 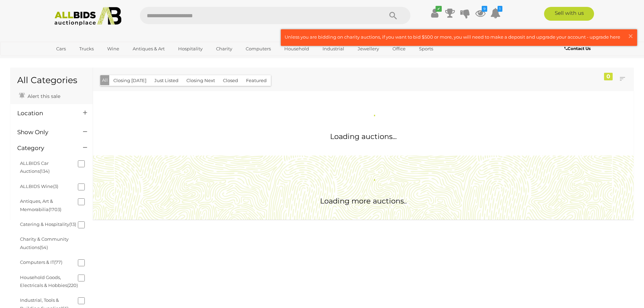 I want to click on a: Jewellery, so click(x=368, y=48).